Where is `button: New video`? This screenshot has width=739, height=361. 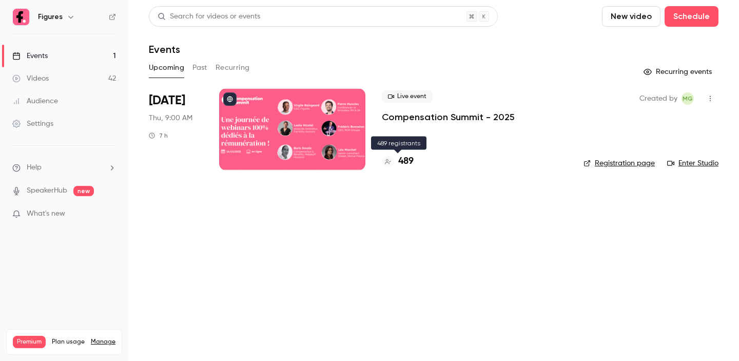
button: New video is located at coordinates (632, 16).